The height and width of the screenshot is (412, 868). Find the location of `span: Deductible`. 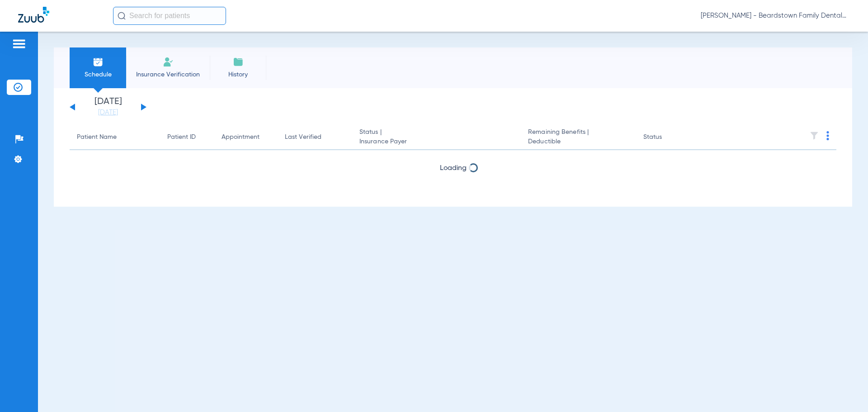

span: Deductible is located at coordinates (578, 142).